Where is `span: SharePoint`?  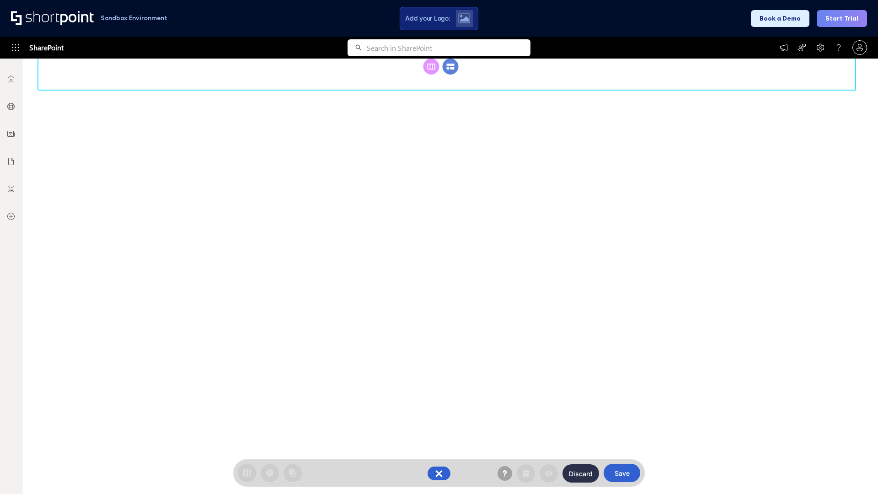 span: SharePoint is located at coordinates (46, 48).